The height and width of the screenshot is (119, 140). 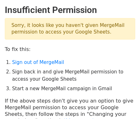 What do you see at coordinates (70, 49) in the screenshot?
I see `p: To fix this:` at bounding box center [70, 49].